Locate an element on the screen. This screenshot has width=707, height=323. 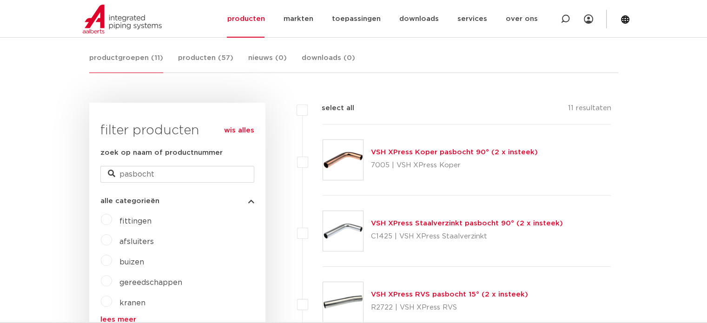
a: downloads (0) is located at coordinates (328, 62).